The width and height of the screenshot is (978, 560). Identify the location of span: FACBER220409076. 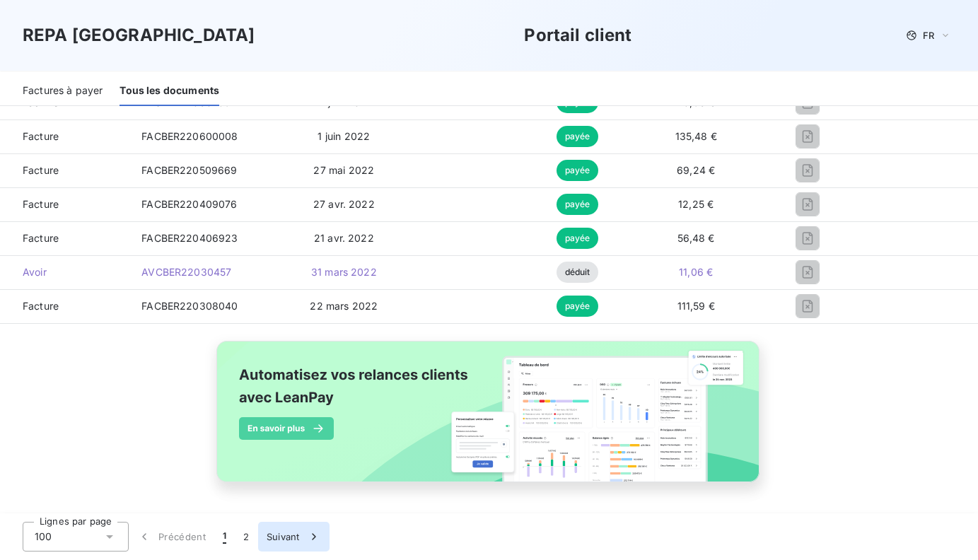
(189, 204).